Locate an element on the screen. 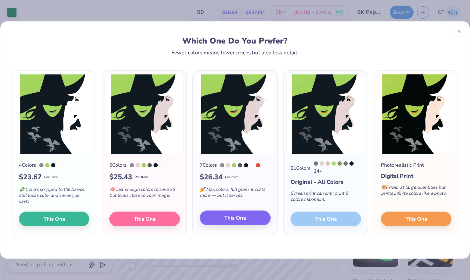  span: $ 26.34 is located at coordinates (211, 177).